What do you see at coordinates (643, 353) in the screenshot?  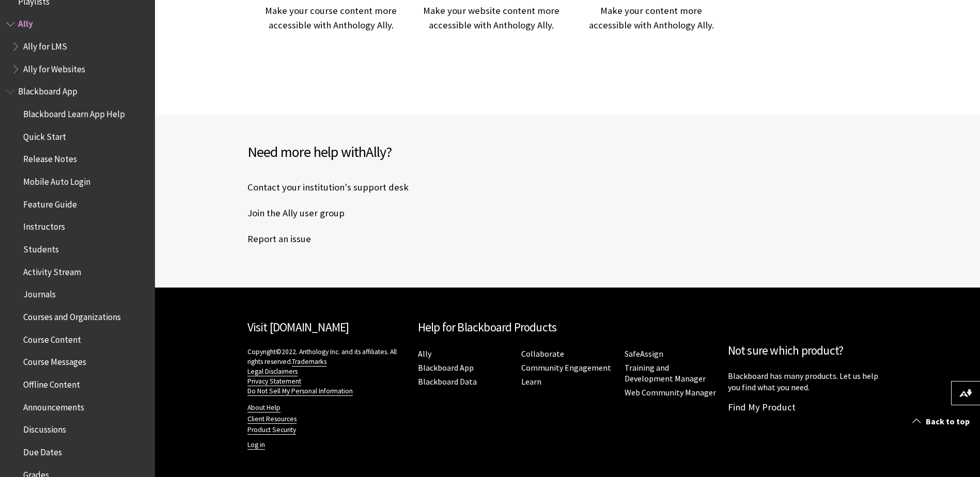 I see `a: SafeAssign` at bounding box center [643, 353].